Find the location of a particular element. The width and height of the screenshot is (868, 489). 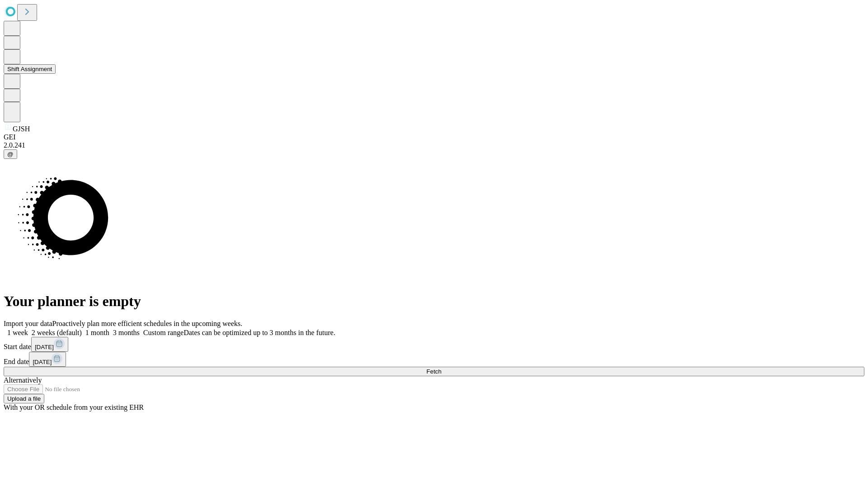

h1: Your planner is empty is located at coordinates (434, 301).